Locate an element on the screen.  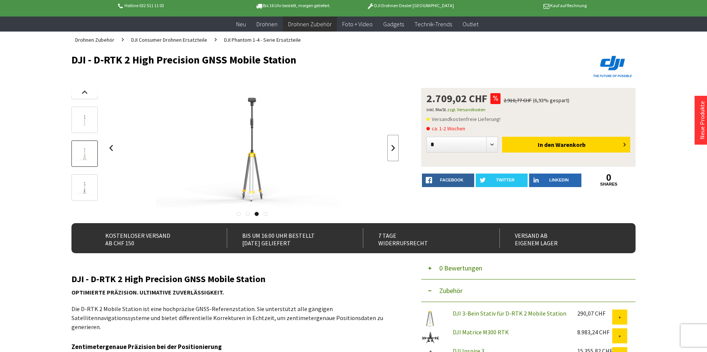
button: In den Warenkorb is located at coordinates (566, 145).